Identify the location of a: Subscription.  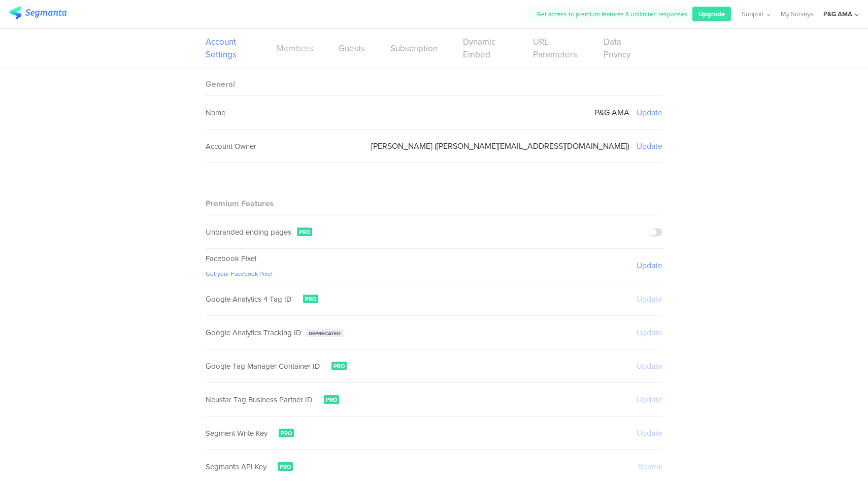
(414, 48).